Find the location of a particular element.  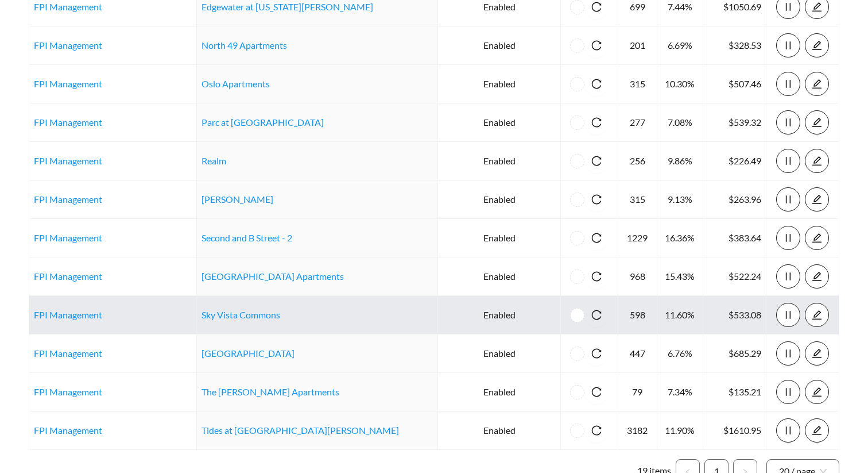

td: $226.49 is located at coordinates (735, 161).